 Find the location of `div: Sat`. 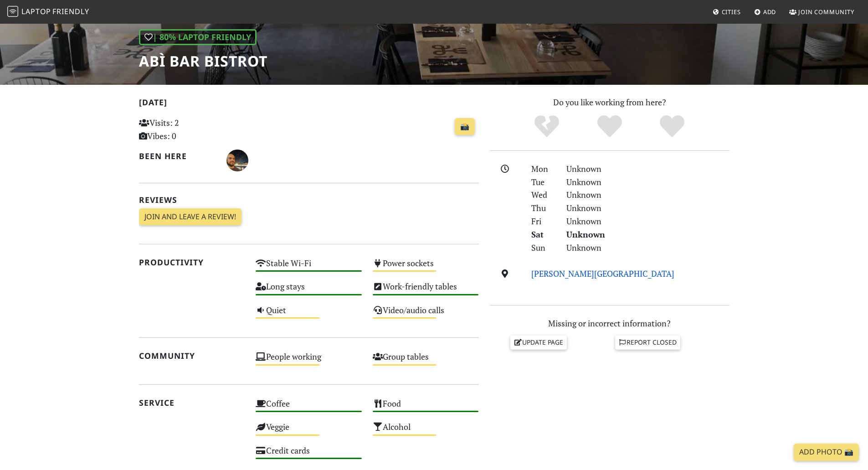

div: Sat is located at coordinates (544, 234).